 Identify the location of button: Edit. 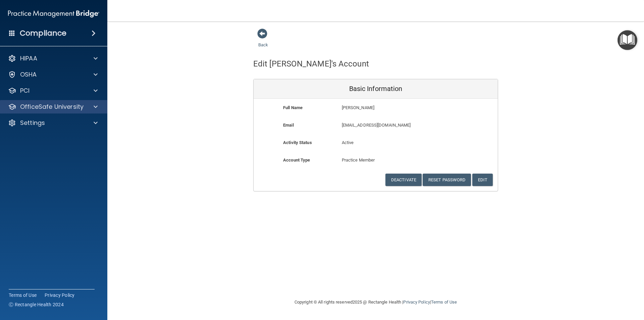
(482, 180).